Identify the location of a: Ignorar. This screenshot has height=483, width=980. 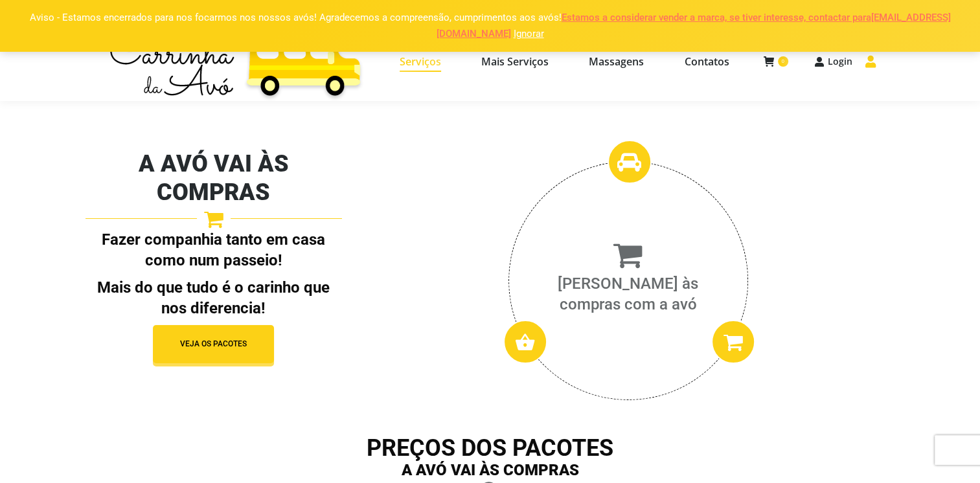
(528, 33).